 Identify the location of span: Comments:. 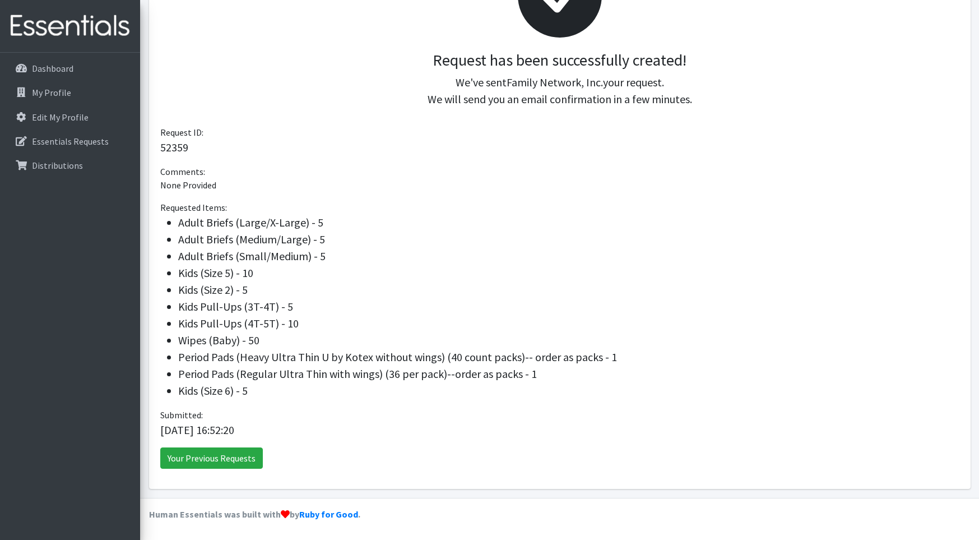
(183, 171).